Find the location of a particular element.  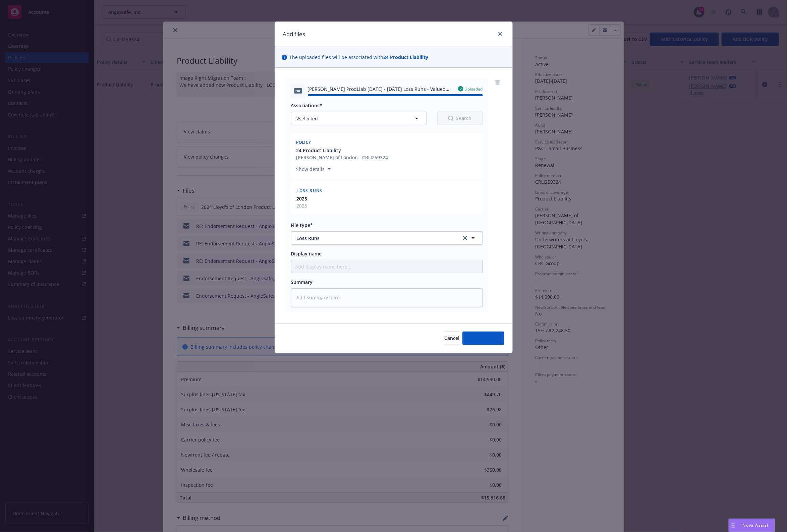

strong: 2025 is located at coordinates (302, 198).